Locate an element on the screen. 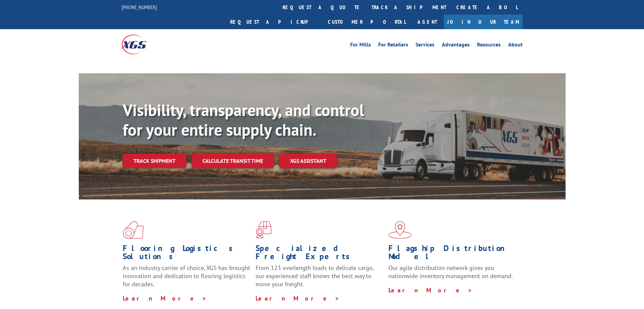 This screenshot has width=644, height=309. img: xgs-icon-total-supply-chain-intelligence-red is located at coordinates (134, 230).